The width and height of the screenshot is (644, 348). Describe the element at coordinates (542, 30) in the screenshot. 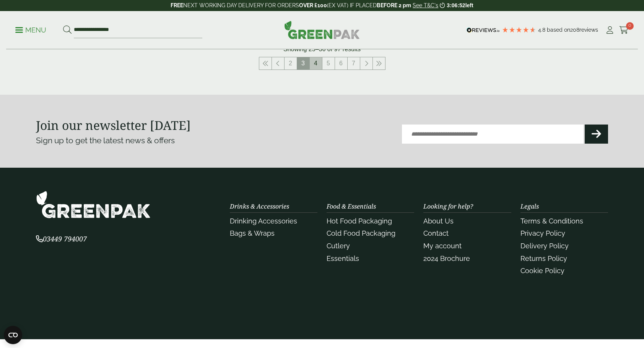

I see `span: 4.8` at that location.